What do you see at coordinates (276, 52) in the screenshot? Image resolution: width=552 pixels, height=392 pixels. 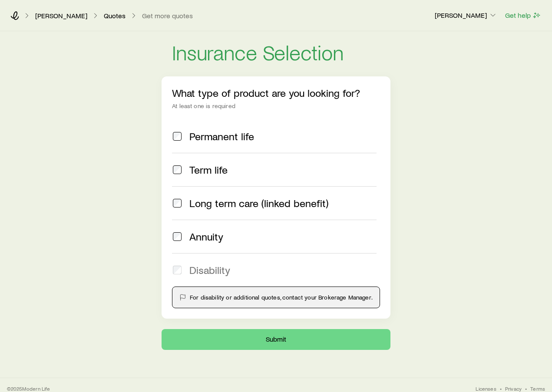 I see `h2: Insurance Selection` at bounding box center [276, 52].